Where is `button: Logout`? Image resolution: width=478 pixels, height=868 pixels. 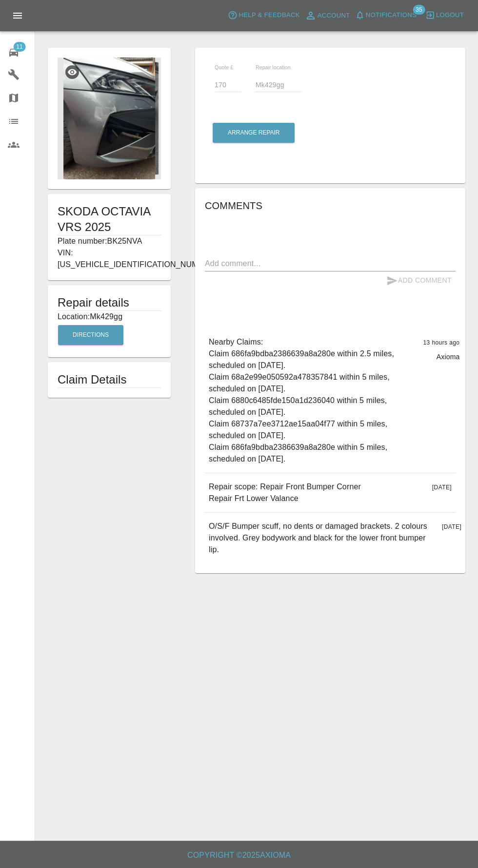 button: Logout is located at coordinates (444, 15).